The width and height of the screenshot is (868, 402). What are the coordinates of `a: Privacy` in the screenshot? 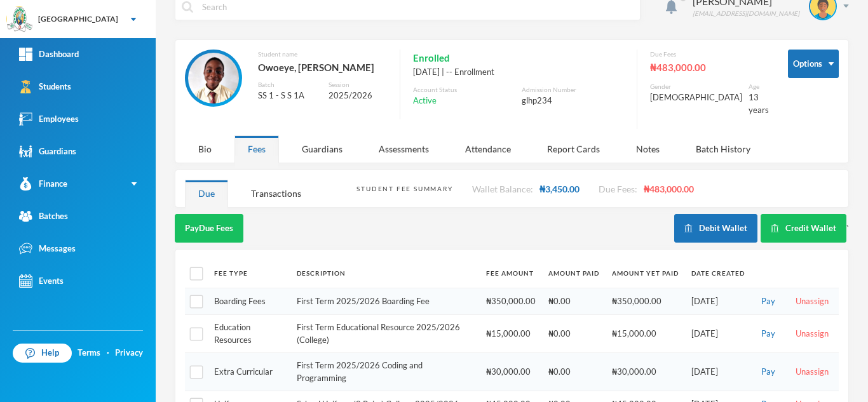 It's located at (129, 353).